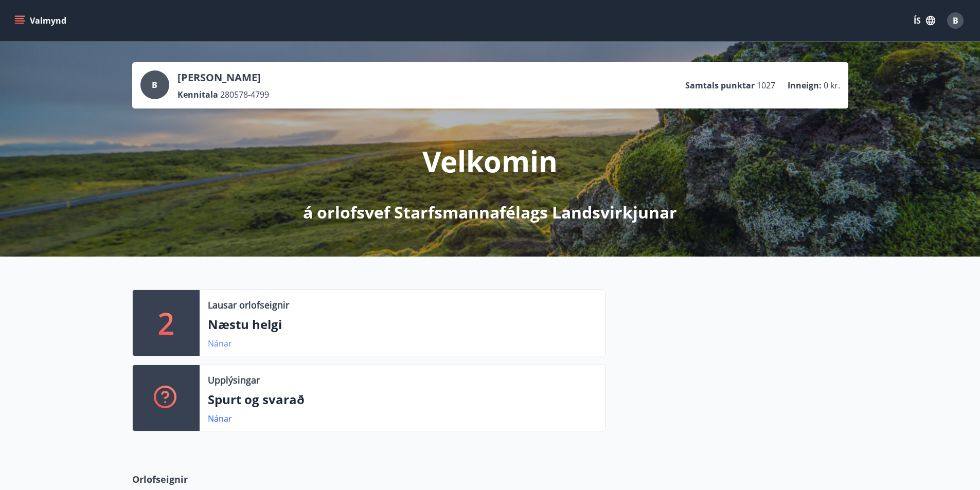  I want to click on p: Lausar orlofseignir, so click(249, 305).